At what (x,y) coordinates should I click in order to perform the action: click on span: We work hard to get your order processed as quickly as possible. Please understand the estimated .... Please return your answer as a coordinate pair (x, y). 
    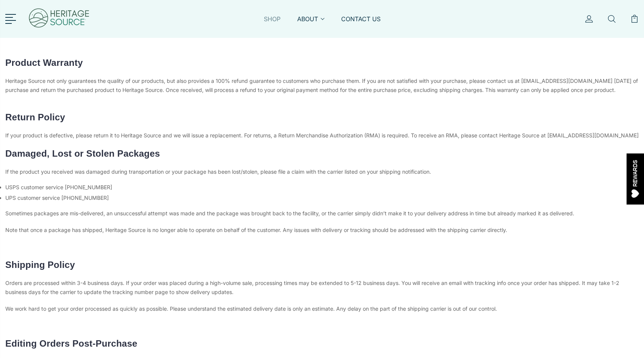
    Looking at the image, I should click on (251, 308).